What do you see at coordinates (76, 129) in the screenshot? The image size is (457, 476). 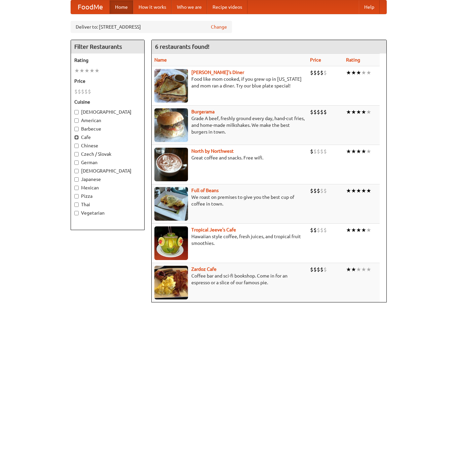 I see `input: Barbecue` at bounding box center [76, 129].